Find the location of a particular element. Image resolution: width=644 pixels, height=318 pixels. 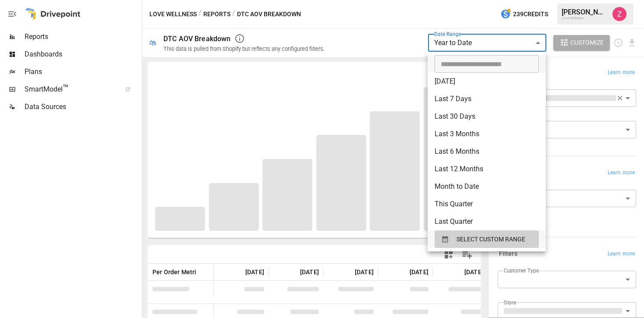

li: Last 6 Months is located at coordinates (487, 151).